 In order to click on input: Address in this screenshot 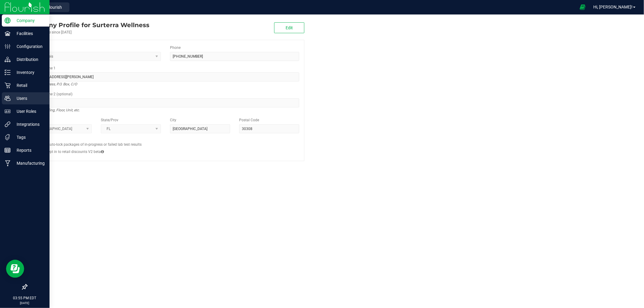, I will do `click(165, 77)`.